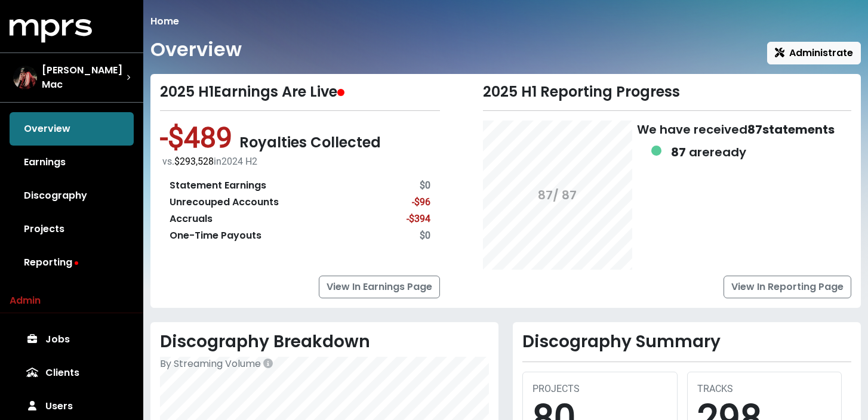 The image size is (868, 420). I want to click on nav: breadcrumb, so click(506, 22).